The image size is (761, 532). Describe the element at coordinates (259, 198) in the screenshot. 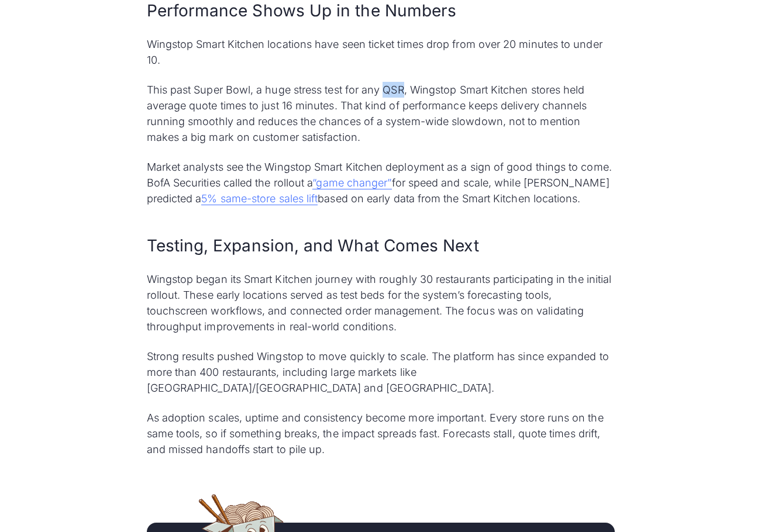

I see `a: 5% same-store sales lift` at that location.